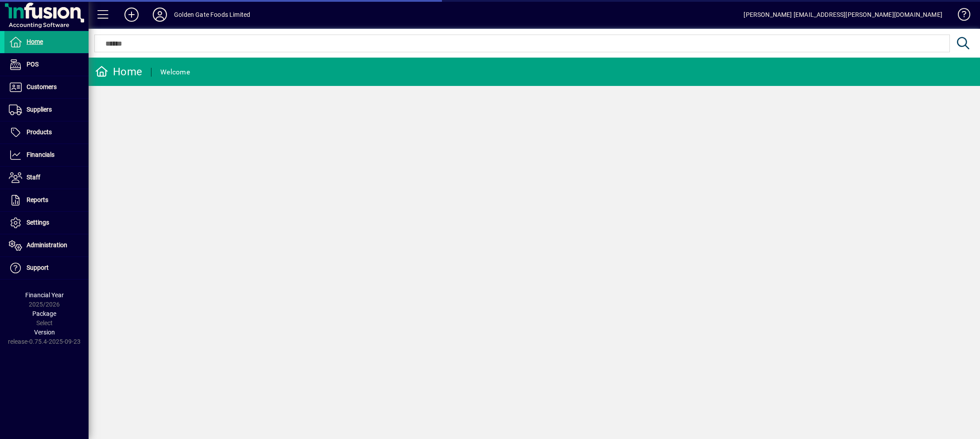 This screenshot has width=980, height=439. I want to click on span: POS, so click(33, 64).